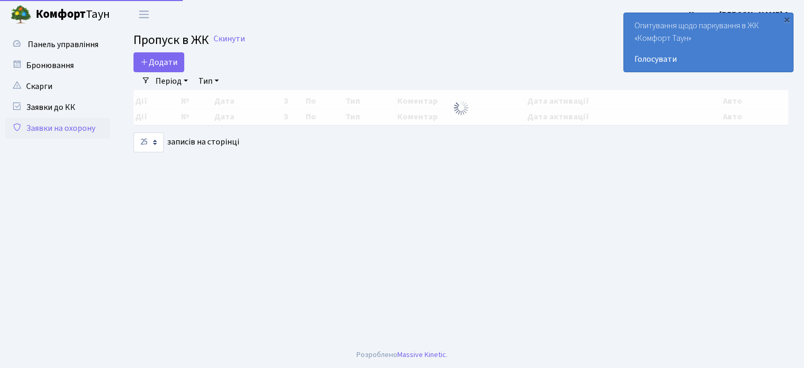 The height and width of the screenshot is (368, 804). I want to click on span: Таун, so click(73, 15).